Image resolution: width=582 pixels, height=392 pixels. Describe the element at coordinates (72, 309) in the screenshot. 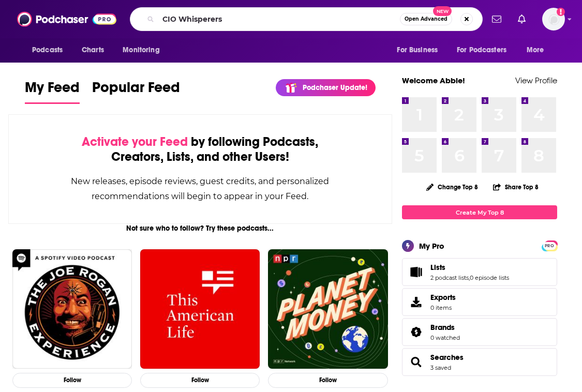

I see `a: The Joe Rogan Experience` at that location.